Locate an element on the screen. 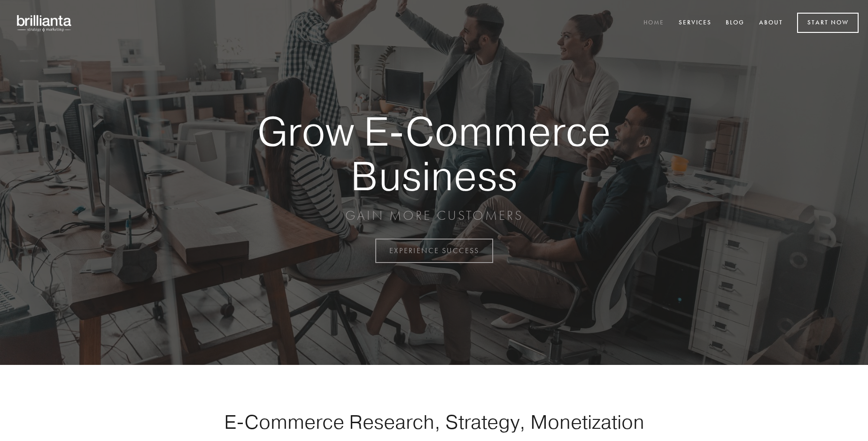 The image size is (868, 441). strong: Grow E-Commerce Business is located at coordinates (434, 154).